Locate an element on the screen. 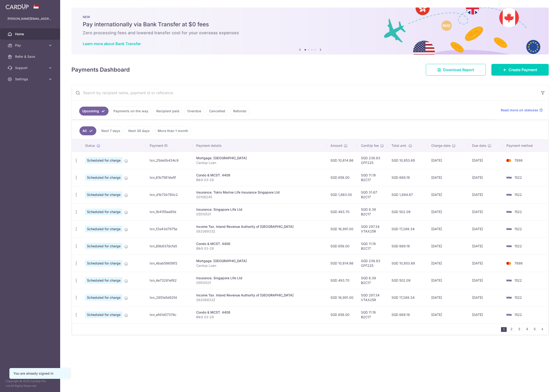 Image resolution: width=560 pixels, height=392 pixels. td: txn_61b75814e5f is located at coordinates (169, 177).